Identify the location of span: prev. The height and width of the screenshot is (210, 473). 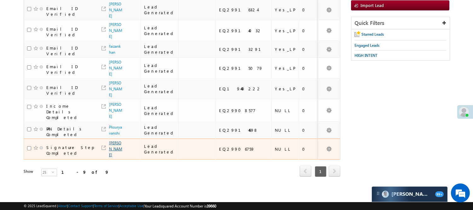
(305, 171).